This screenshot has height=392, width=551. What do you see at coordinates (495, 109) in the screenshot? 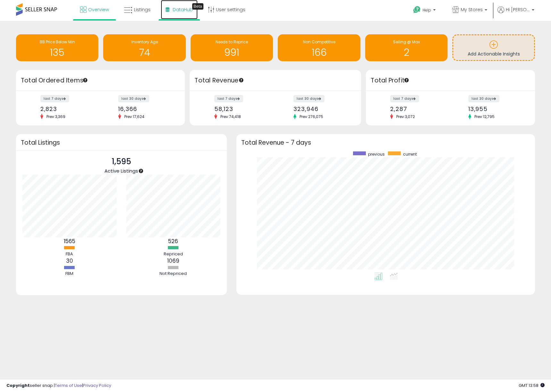
I see `div: 13,955` at bounding box center [495, 109].